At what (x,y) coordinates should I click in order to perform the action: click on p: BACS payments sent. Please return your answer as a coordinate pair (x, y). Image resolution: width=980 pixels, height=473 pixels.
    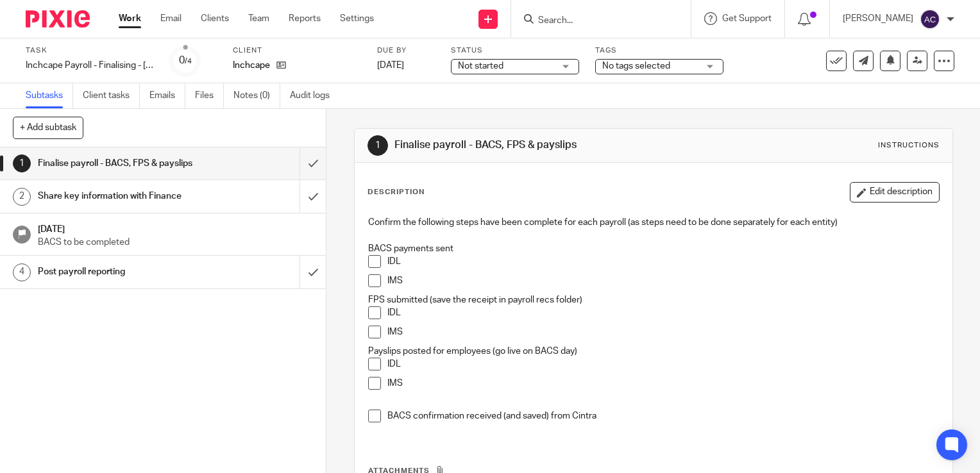
    Looking at the image, I should click on (654, 249).